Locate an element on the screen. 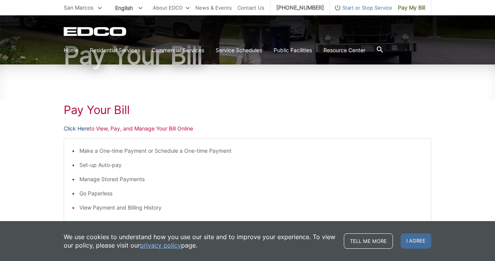 Image resolution: width=495 pixels, height=261 pixels. a: News & Events is located at coordinates (213, 8).